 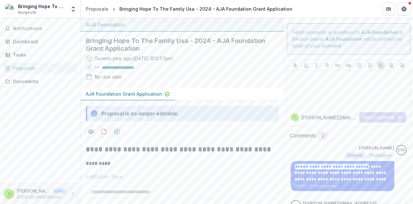 What do you see at coordinates (40, 81) in the screenshot?
I see `a: Documents` at bounding box center [40, 81].